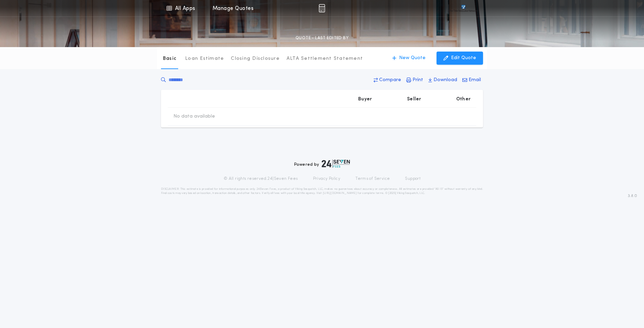 This screenshot has width=644, height=328. I want to click on p: Loan Estimate, so click(204, 59).